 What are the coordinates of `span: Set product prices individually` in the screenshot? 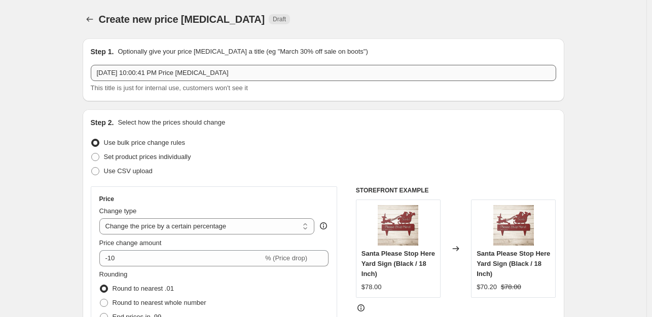 It's located at (147, 157).